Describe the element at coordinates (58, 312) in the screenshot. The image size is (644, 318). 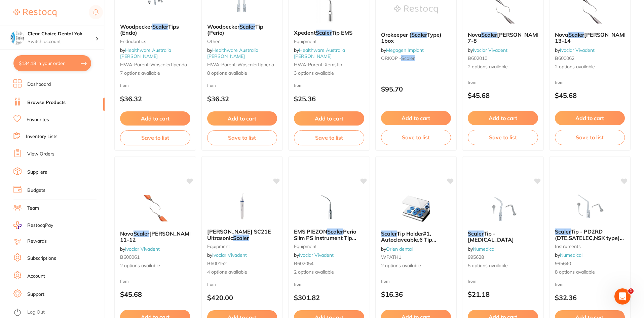
I see `button: Log Out` at that location.